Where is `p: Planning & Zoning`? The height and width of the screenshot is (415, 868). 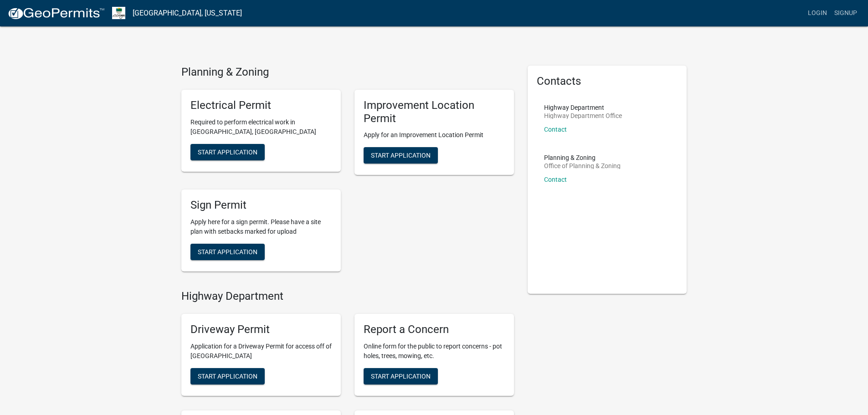
p: Planning & Zoning is located at coordinates (582, 158).